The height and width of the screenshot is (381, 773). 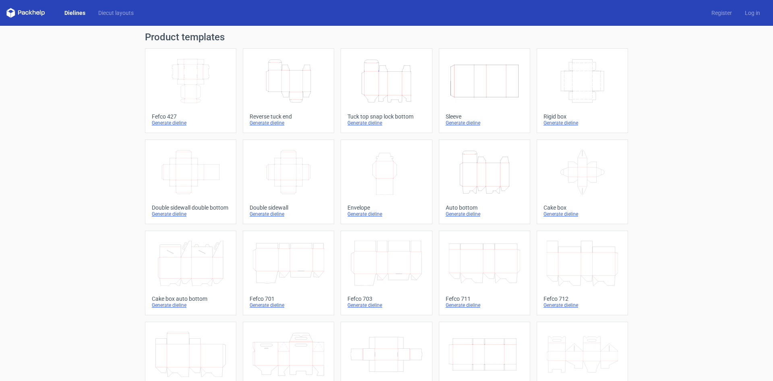 I want to click on div: Fefco 712, so click(x=582, y=298).